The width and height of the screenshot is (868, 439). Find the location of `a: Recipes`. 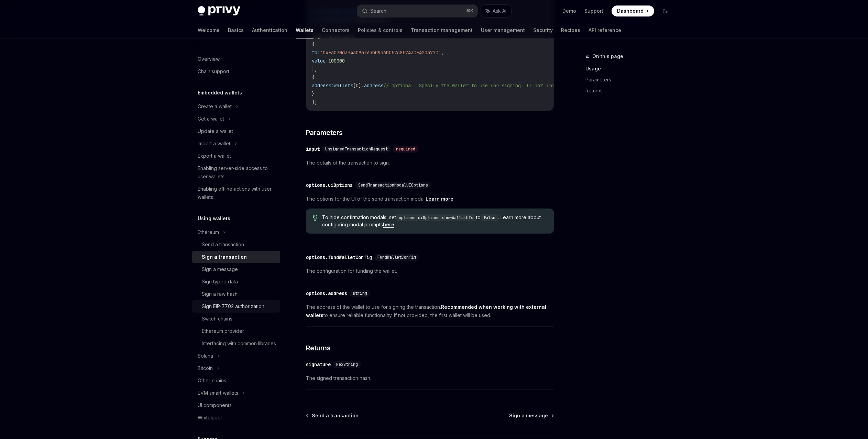

a: Recipes is located at coordinates (571, 30).